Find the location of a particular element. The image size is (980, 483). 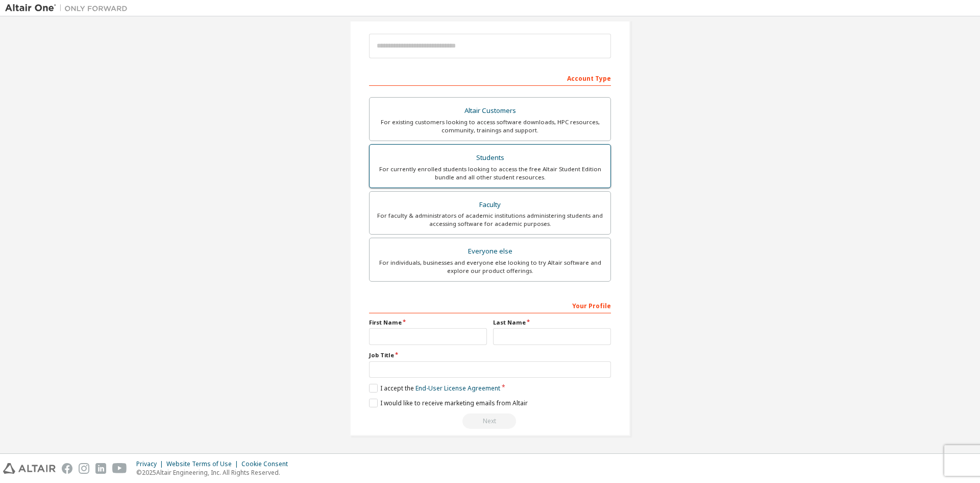

label: I accept the is located at coordinates (435, 388).